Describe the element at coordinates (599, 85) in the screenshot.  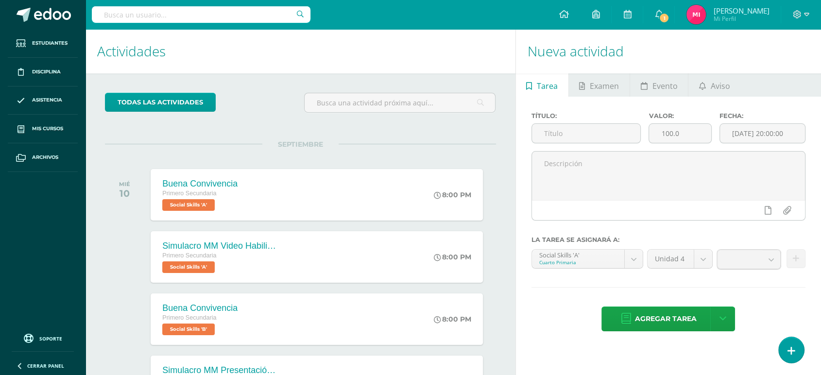
I see `a: Examen` at that location.